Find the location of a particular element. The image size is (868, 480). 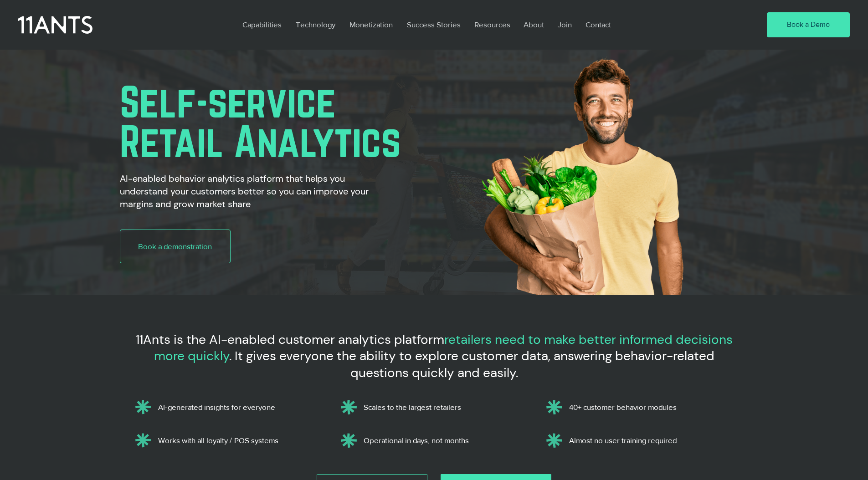

p: Technology is located at coordinates (315, 25).